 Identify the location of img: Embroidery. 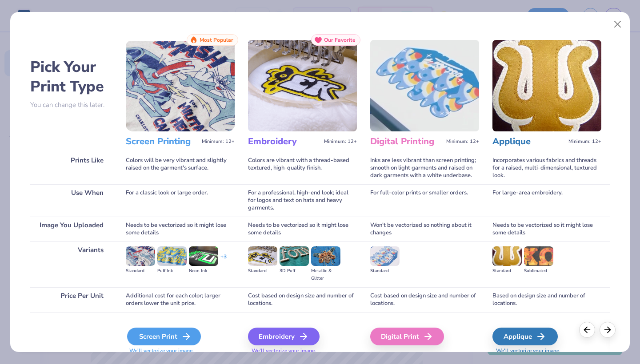
(302, 86).